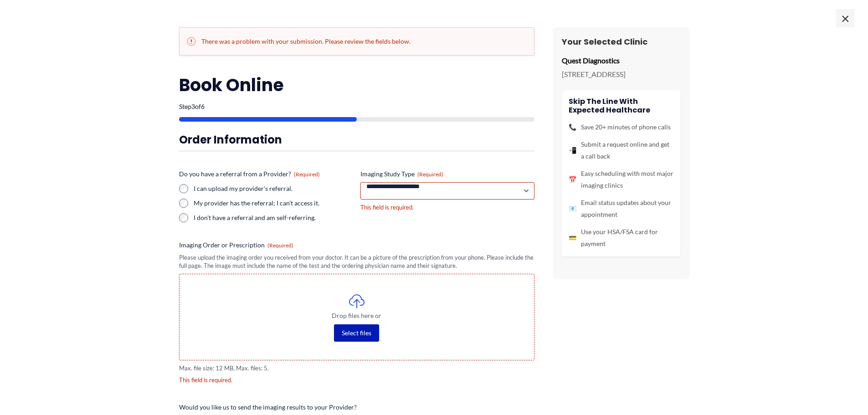 The height and width of the screenshot is (415, 868). I want to click on span: Max. file size: 12 MB, Max. files: 5., so click(357, 368).